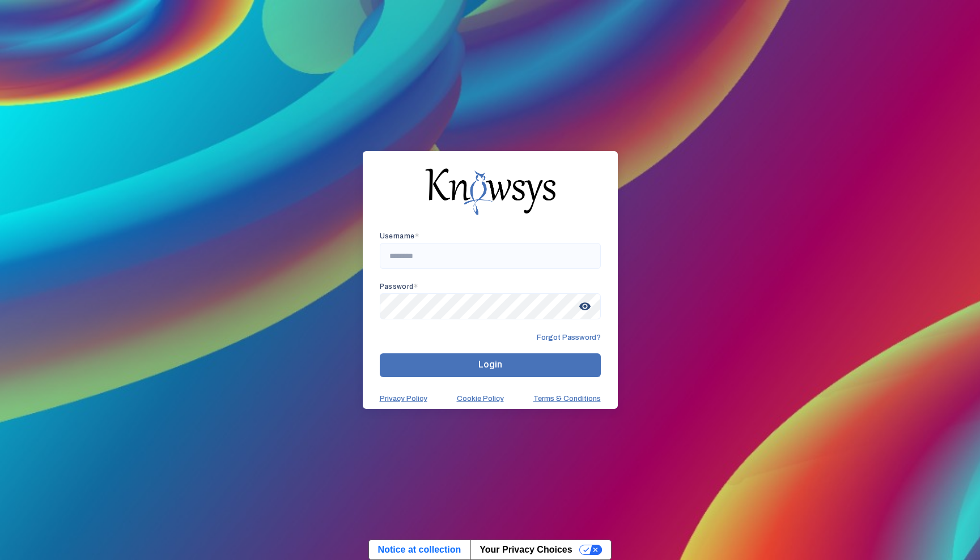 This screenshot has height=560, width=980. What do you see at coordinates (490, 191) in the screenshot?
I see `img: knowsys-logo.png` at bounding box center [490, 191].